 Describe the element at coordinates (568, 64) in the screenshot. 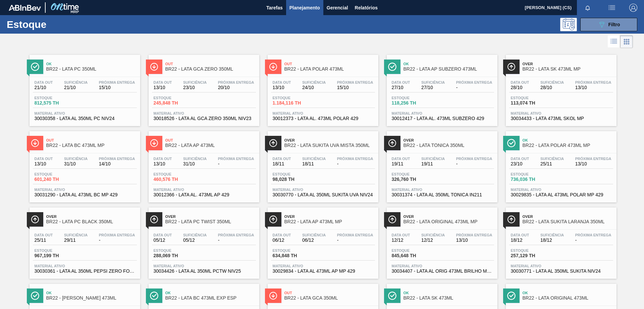

I see `span: Over` at that location.